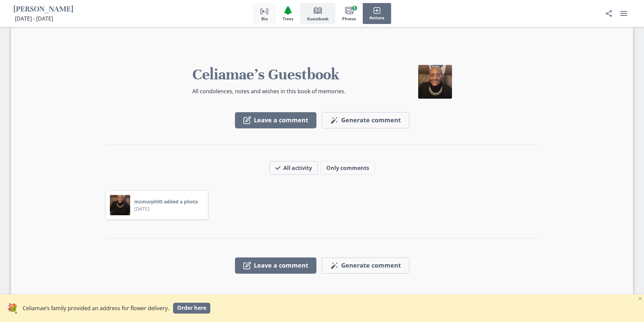  Describe the element at coordinates (192, 308) in the screenshot. I see `span: Order here` at that location.